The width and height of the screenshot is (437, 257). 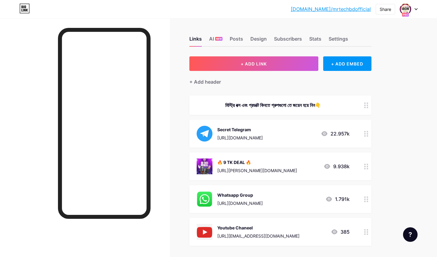 What do you see at coordinates (253, 64) in the screenshot?
I see `button: + ADD LINK` at bounding box center [253, 64].